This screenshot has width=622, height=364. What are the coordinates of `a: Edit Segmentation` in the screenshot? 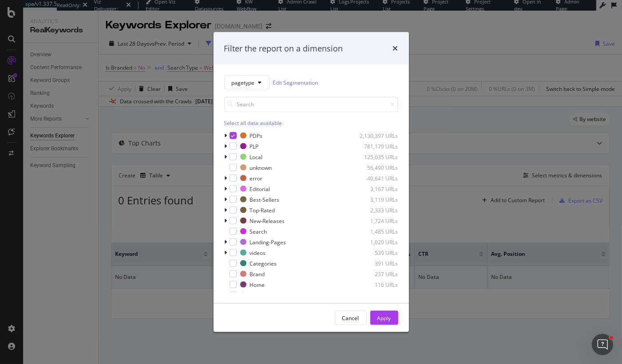 It's located at (296, 82).